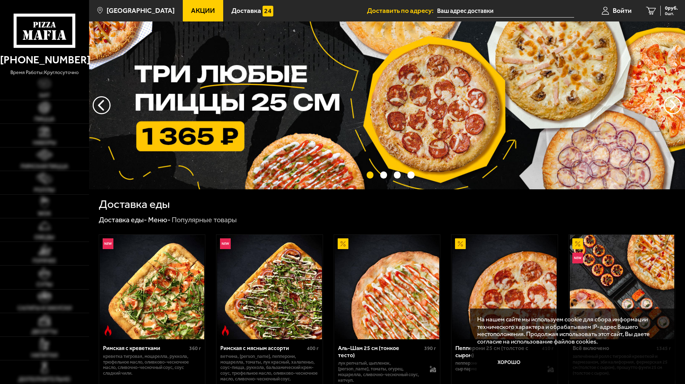 This screenshot has width=685, height=384. I want to click on img: Римская с мясным ассорти, so click(269, 287).